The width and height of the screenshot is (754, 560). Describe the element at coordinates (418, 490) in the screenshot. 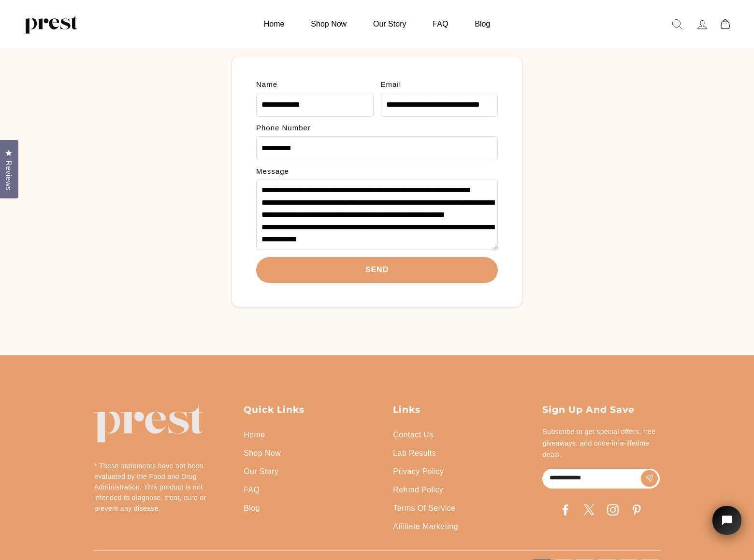

I see `a: Refund Policy` at that location.